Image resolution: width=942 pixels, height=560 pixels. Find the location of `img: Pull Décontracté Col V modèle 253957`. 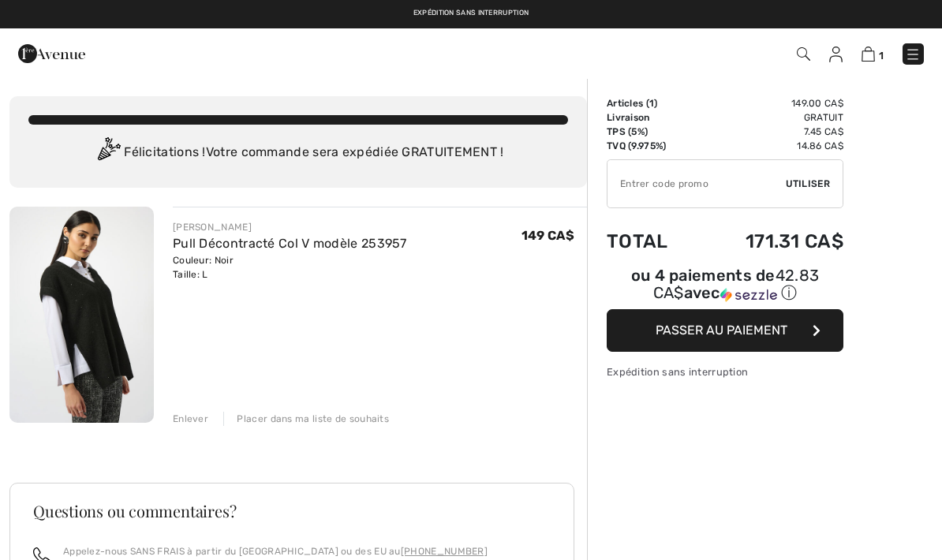

img: Pull Décontracté Col V modèle 253957 is located at coordinates (81, 315).